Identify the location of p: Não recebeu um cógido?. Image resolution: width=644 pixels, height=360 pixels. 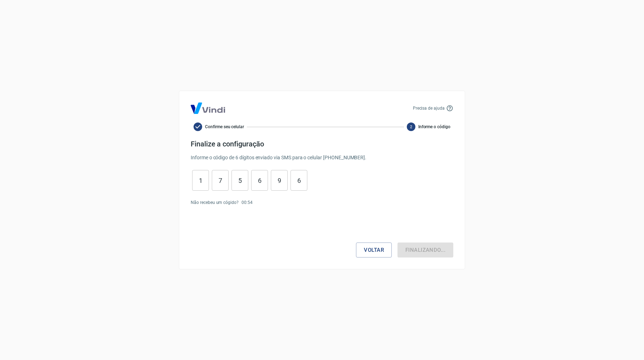
(215, 203).